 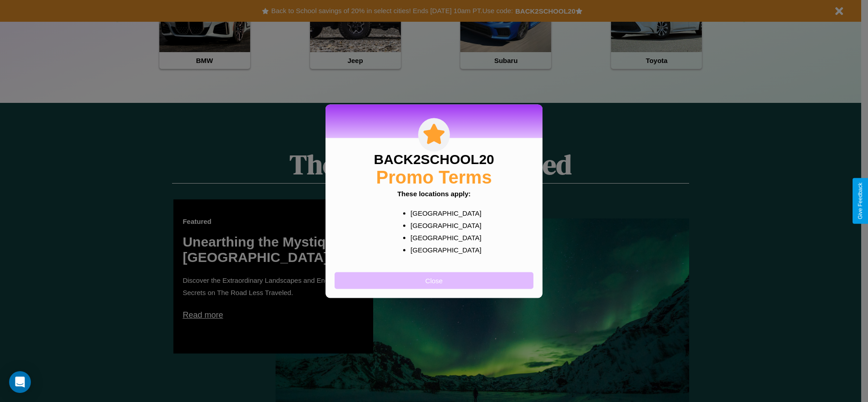 What do you see at coordinates (434, 280) in the screenshot?
I see `button: Close` at bounding box center [434, 280].